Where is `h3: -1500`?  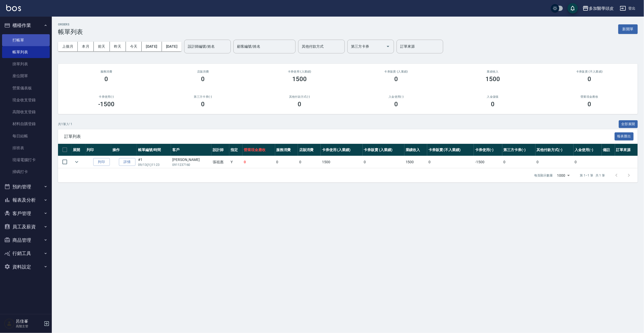
h3: -1500 is located at coordinates (107, 104).